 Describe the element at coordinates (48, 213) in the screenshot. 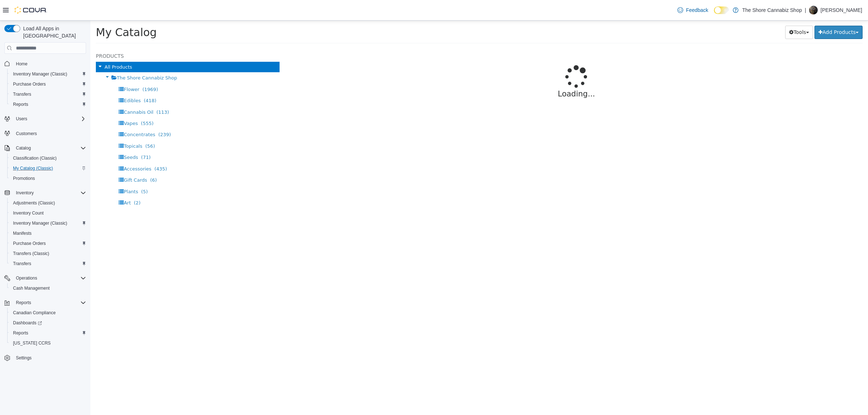

I see `button: Inventory Count` at that location.